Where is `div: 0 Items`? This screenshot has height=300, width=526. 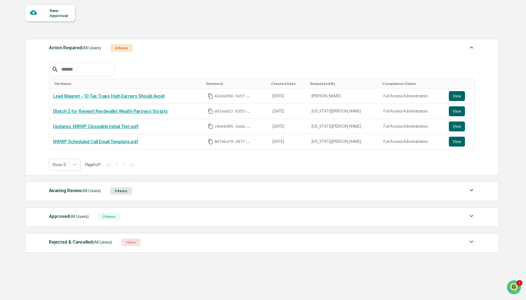
div: 0 Items is located at coordinates (109, 216).